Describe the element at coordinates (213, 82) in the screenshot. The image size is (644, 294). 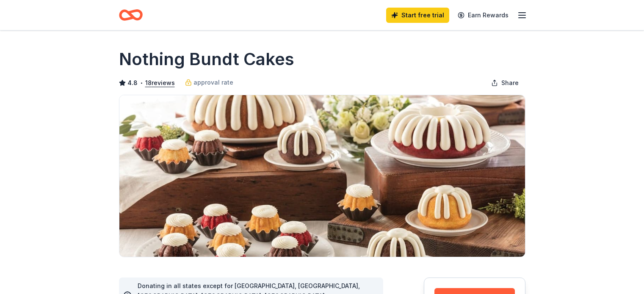
I see `span: approval rate` at that location.